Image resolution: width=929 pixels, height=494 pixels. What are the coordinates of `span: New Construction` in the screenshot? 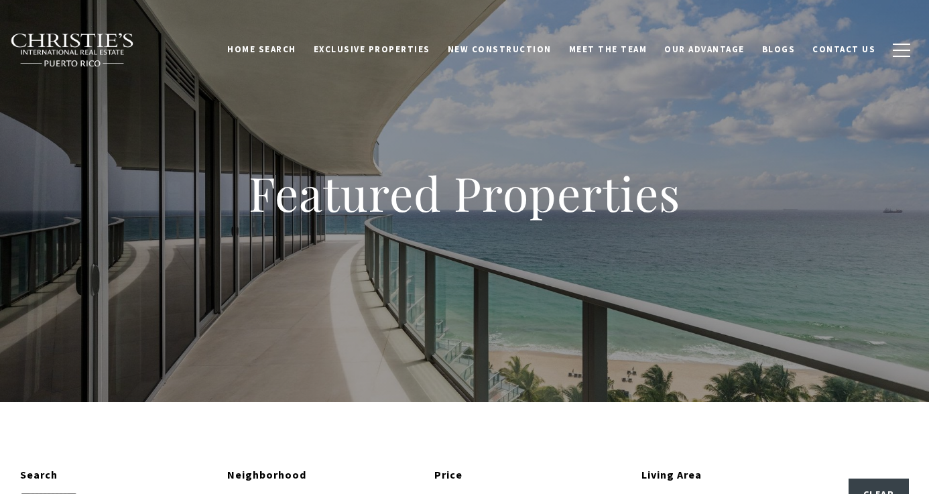 It's located at (499, 49).